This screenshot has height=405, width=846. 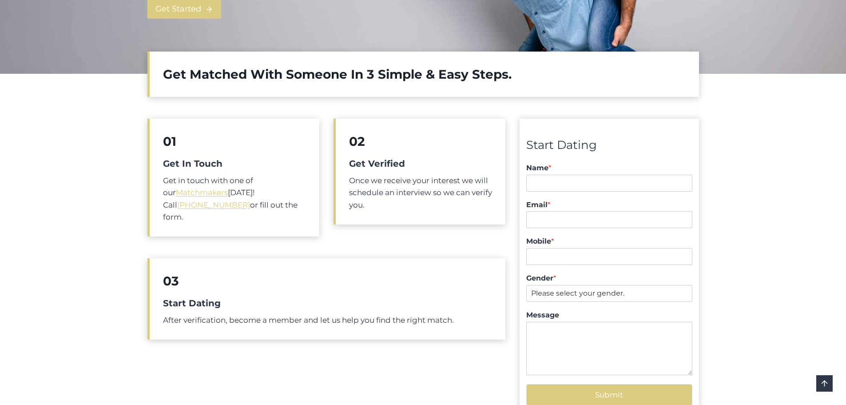 What do you see at coordinates (609, 241) in the screenshot?
I see `label: Mobile` at bounding box center [609, 241].